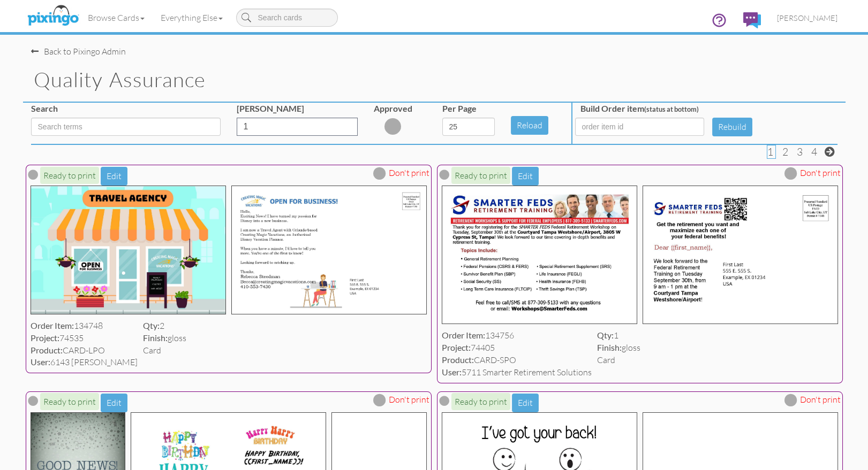  Describe the element at coordinates (84, 350) in the screenshot. I see `div: CARD-LPO` at that location.